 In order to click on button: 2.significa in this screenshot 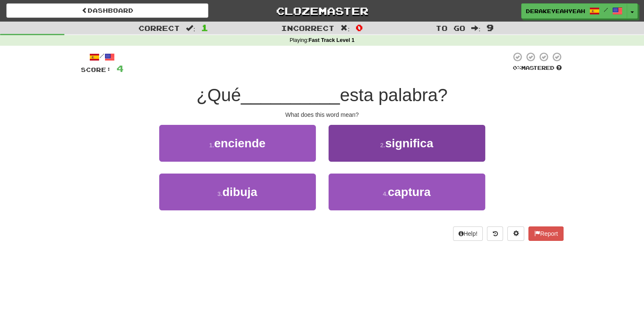, I will do `click(407, 143)`.